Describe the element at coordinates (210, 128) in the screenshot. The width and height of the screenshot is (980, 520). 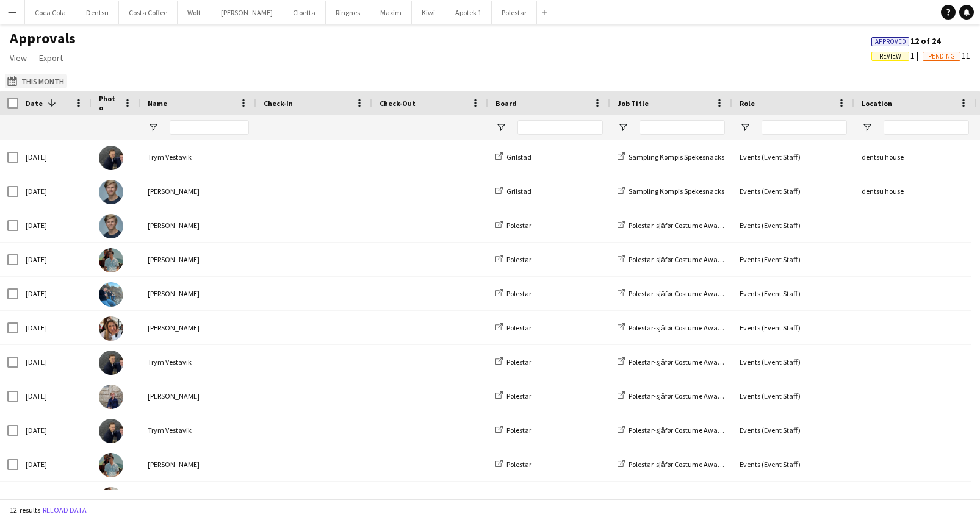
I see `input: Name Filter Input` at that location.